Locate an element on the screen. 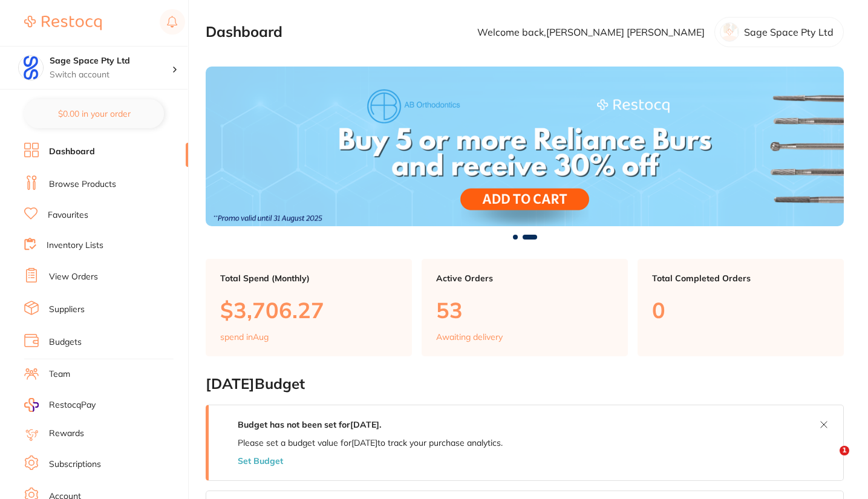  span: RestocqPay is located at coordinates (72, 405).